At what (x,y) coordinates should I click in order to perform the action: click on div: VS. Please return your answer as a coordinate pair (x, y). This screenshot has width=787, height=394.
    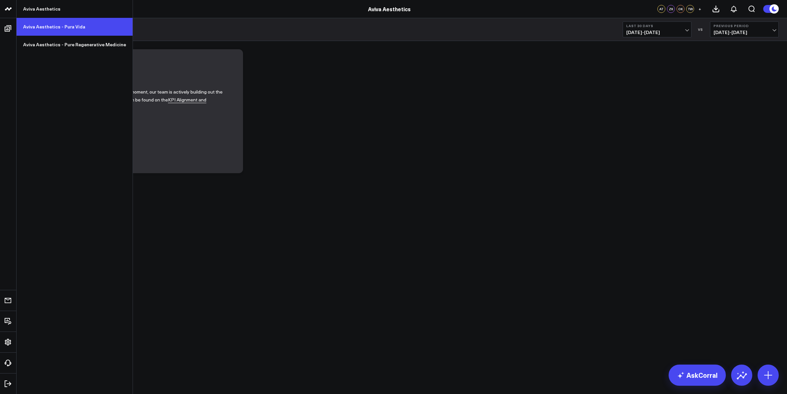
    Looking at the image, I should click on (700, 29).